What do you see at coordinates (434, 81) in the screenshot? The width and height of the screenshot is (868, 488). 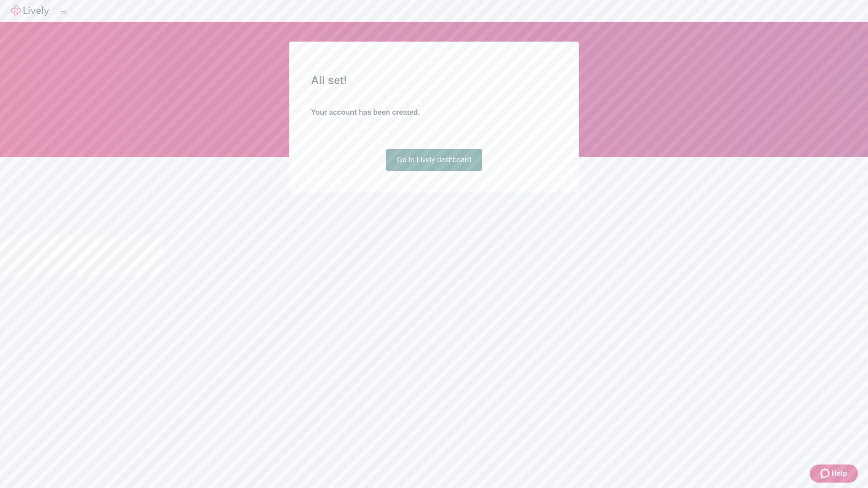 I see `h2: All set!` at bounding box center [434, 81].